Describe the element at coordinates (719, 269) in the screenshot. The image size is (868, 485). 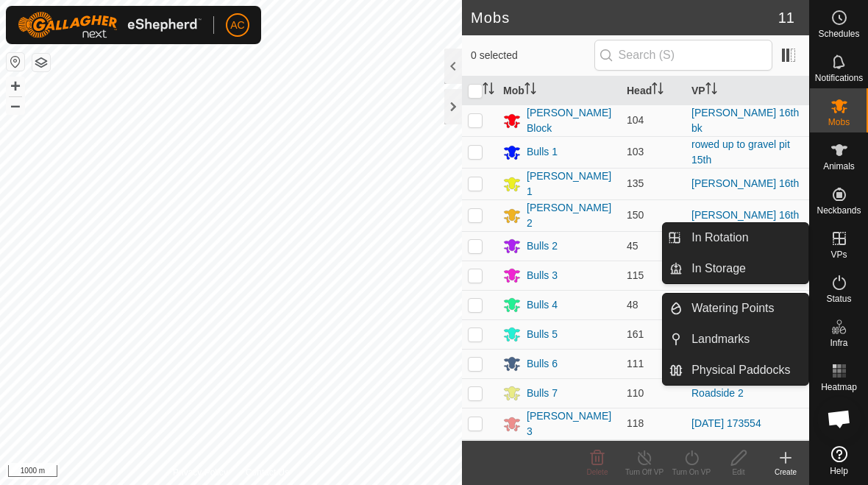
I see `span: In Storage` at that location.